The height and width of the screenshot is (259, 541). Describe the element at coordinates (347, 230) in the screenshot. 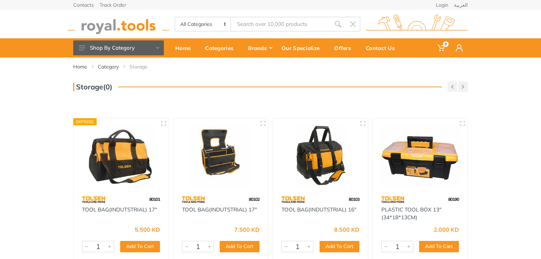

I see `div: 8.500 KD` at that location.